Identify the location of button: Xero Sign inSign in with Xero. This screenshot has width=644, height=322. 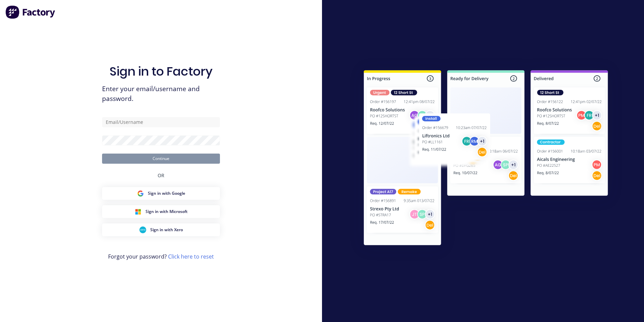
(161, 229).